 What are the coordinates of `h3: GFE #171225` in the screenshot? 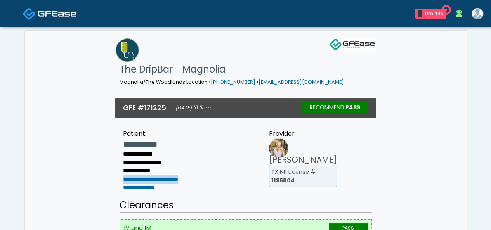 It's located at (144, 107).